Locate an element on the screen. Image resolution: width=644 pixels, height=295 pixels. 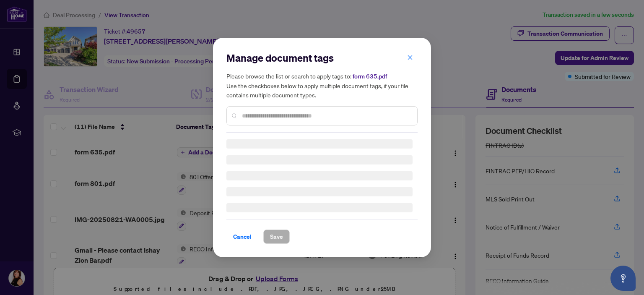
button: Cancel is located at coordinates (242, 236).